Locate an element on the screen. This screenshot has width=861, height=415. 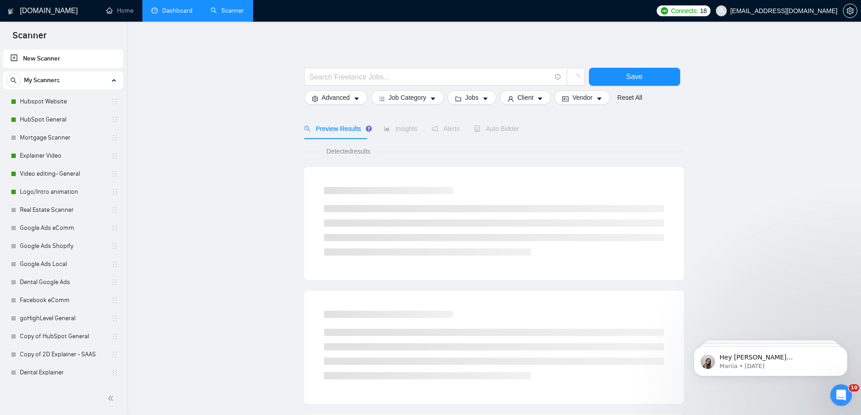
a: Video editing- General is located at coordinates (63, 174).